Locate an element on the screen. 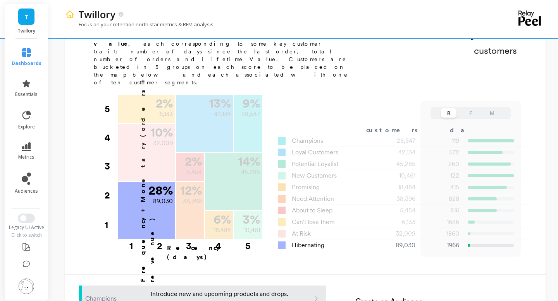 Image resolution: width=558 pixels, height=301 pixels. p: customers is located at coordinates (475, 51).